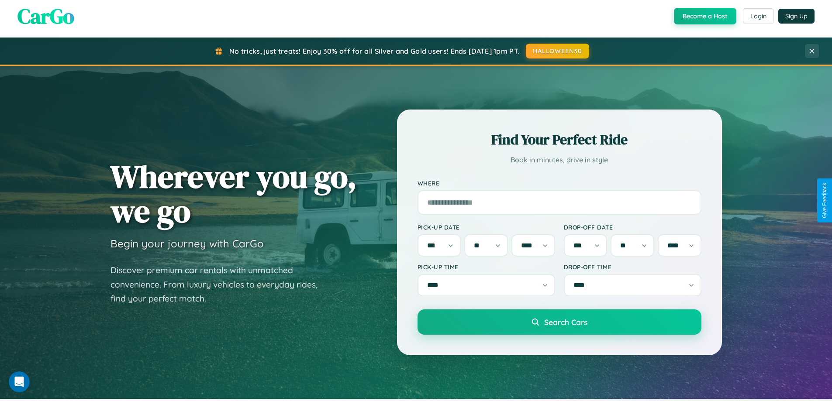 This screenshot has height=401, width=832. I want to click on button: Become a Host, so click(705, 16).